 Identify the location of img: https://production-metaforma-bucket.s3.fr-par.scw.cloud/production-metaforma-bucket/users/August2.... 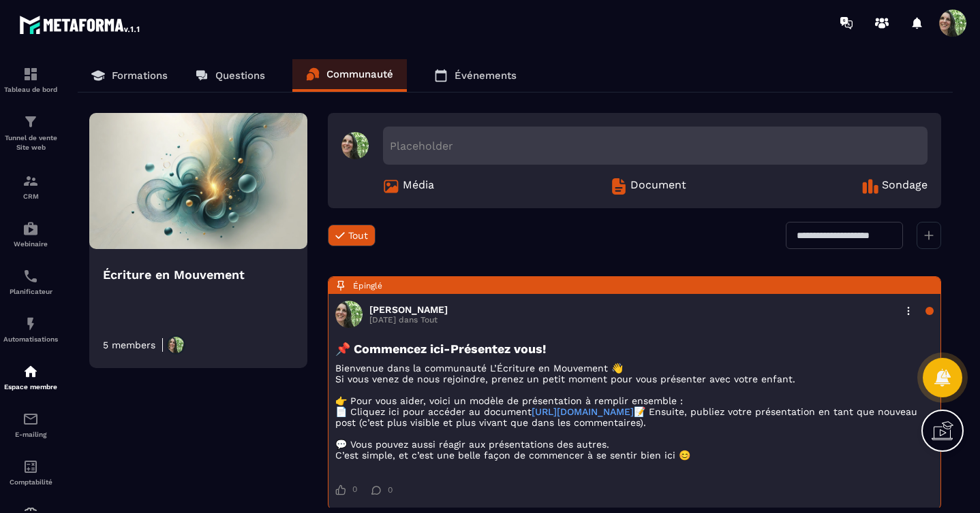
(176, 345).